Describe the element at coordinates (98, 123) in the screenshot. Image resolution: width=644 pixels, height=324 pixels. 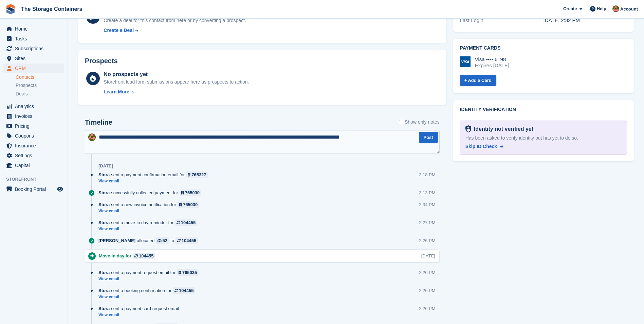
I see `h2: Timeline` at that location.